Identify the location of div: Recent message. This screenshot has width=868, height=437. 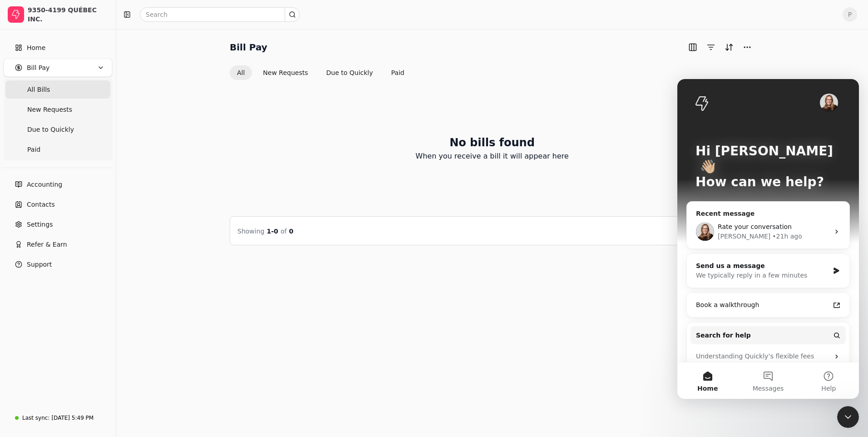
(91, 134).